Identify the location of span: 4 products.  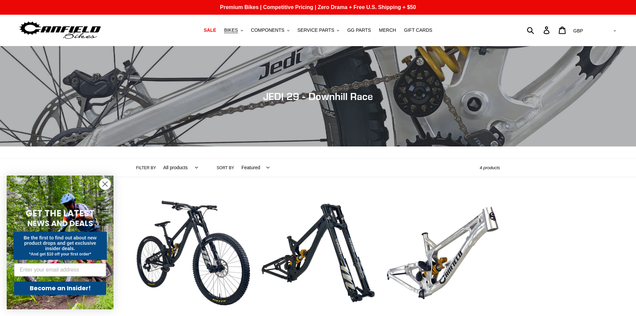
(490, 167).